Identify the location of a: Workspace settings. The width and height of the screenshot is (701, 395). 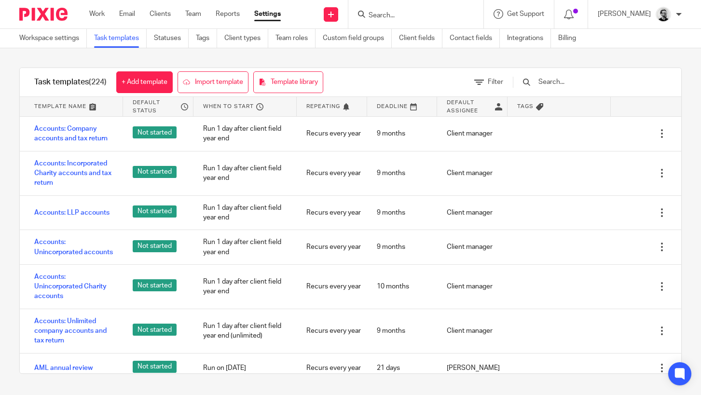
(53, 38).